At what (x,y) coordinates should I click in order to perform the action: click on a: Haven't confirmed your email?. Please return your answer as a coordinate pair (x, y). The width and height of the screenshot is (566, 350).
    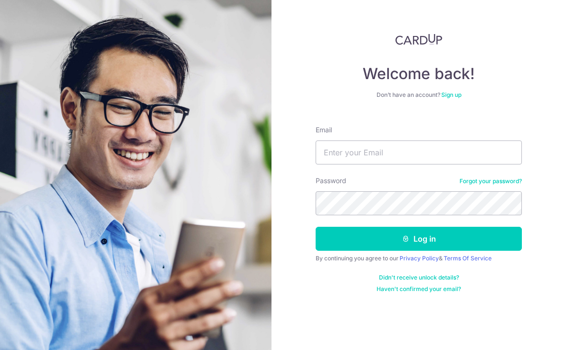
    Looking at the image, I should click on (418, 289).